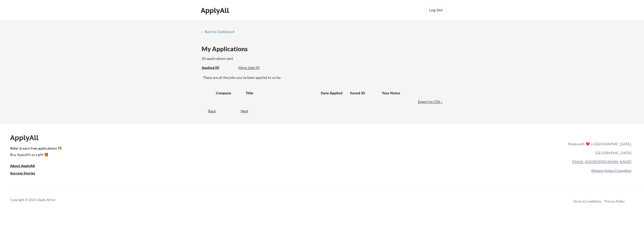 The width and height of the screenshot is (644, 231). Describe the element at coordinates (39, 200) in the screenshot. I see `div: Copyright © 2025 Apply All Inc` at that location.